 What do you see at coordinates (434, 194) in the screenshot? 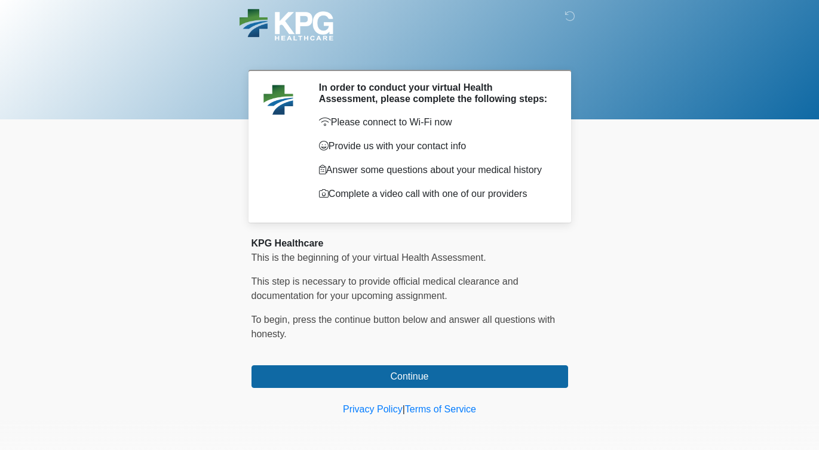
I see `p: Complete a video call with one of our providers` at bounding box center [434, 194].